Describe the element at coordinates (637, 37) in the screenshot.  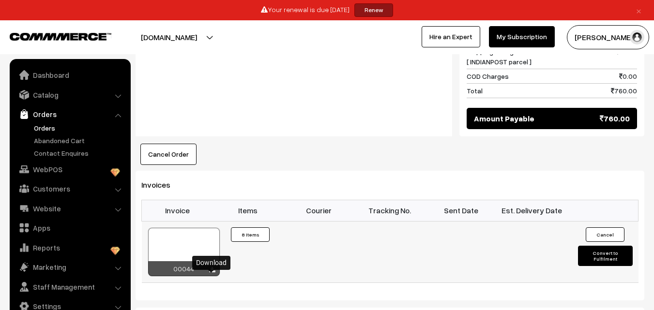
I see `img: user` at that location.